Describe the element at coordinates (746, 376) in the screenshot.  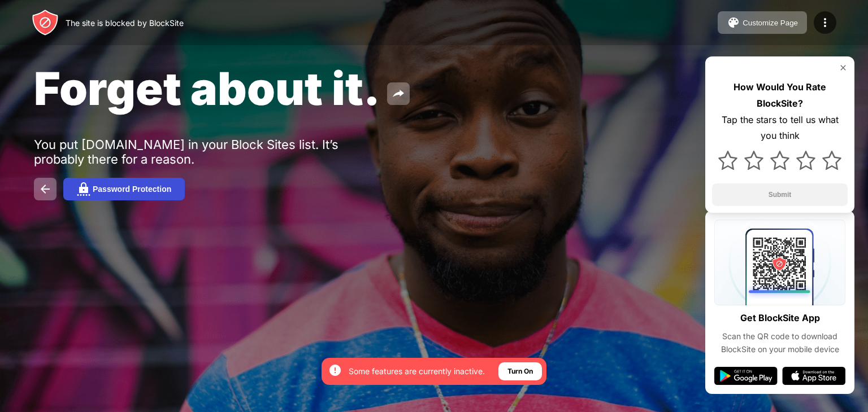
I see `img: google-play.svg` at that location.